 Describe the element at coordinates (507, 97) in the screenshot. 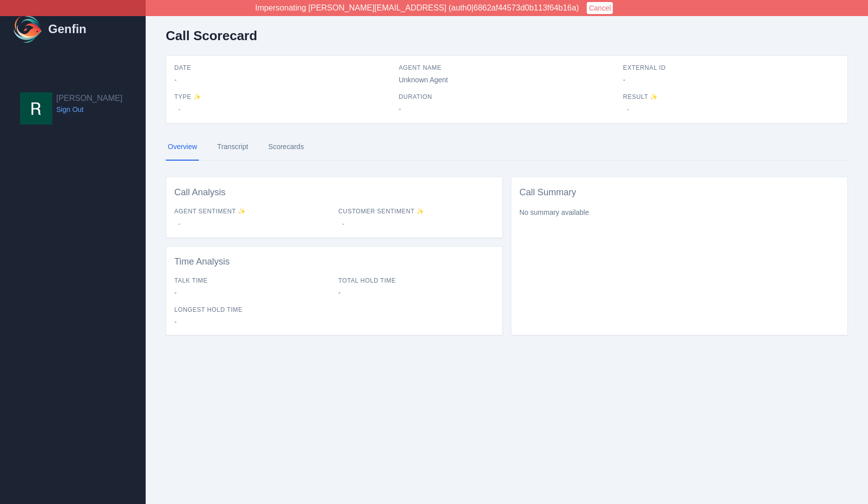

I see `span: Duration` at that location.